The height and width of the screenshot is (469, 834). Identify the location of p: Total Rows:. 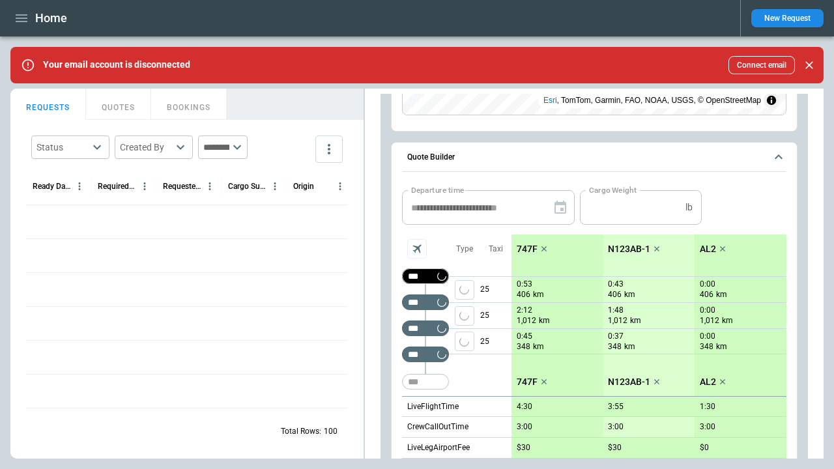
(301, 432).